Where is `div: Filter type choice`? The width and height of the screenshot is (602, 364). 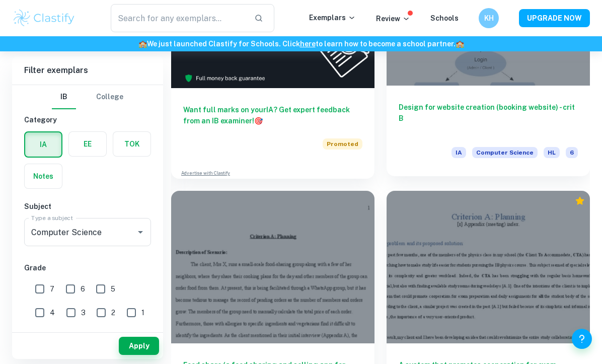 div: Filter type choice is located at coordinates (87, 97).